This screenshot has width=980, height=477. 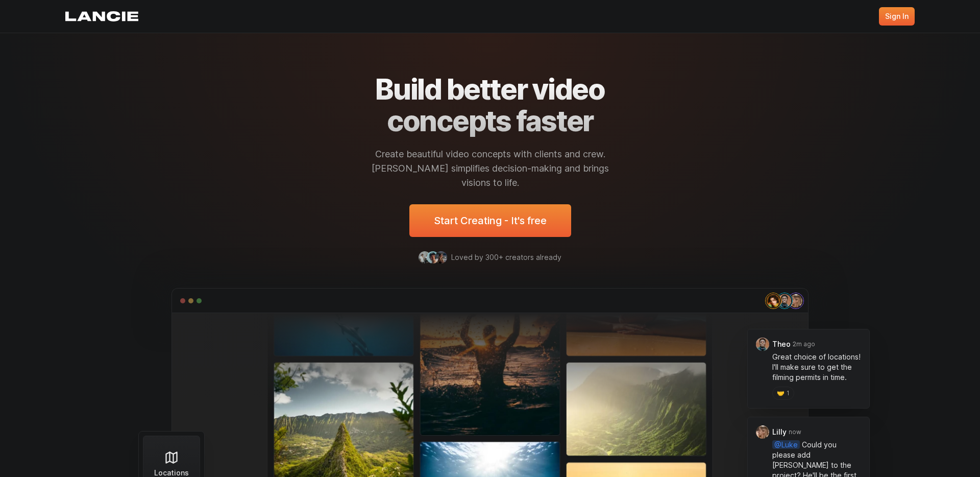 I want to click on a: Start Creating - It's free, so click(x=490, y=221).